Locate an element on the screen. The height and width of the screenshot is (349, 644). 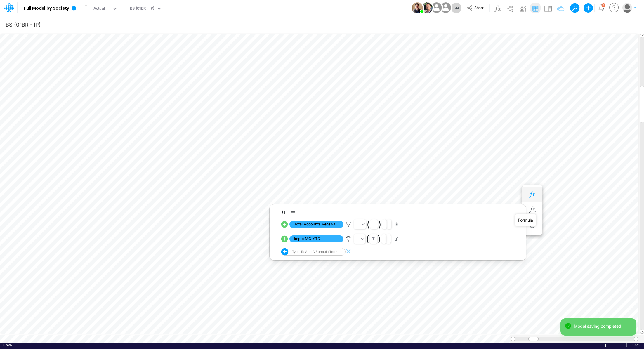
div: In Ready mode is located at coordinates (8, 345).